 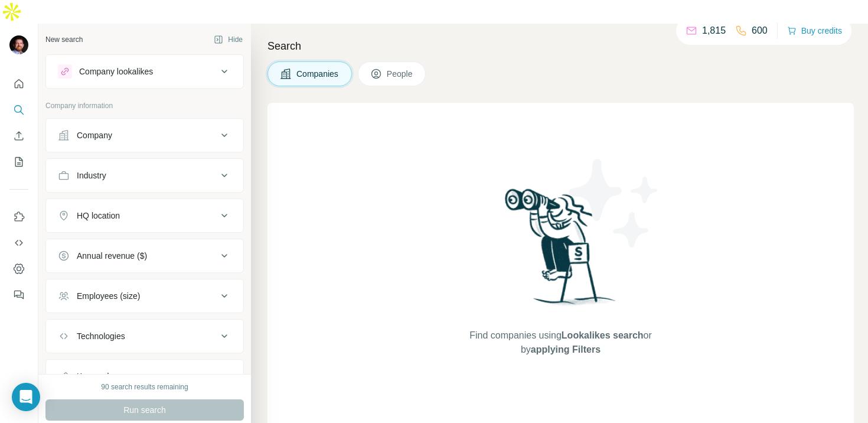 What do you see at coordinates (19, 162) in the screenshot?
I see `button: My lists` at bounding box center [19, 162].